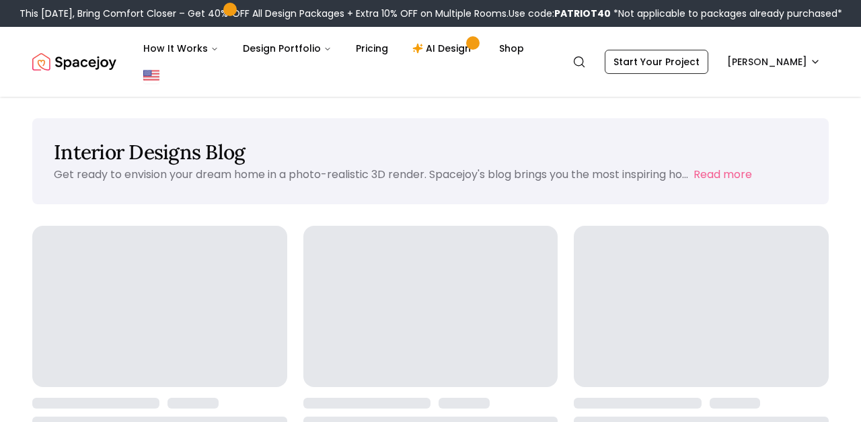 The height and width of the screenshot is (422, 861). I want to click on img: Spacejoy Logo, so click(74, 62).